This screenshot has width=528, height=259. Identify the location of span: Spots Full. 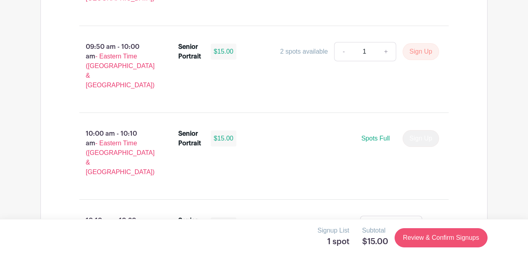
(375, 138).